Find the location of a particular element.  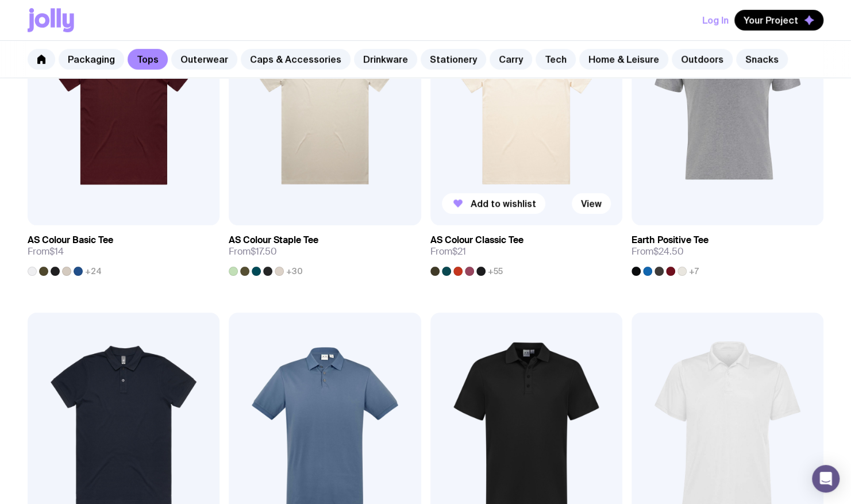

span: Your Project is located at coordinates (770, 20).